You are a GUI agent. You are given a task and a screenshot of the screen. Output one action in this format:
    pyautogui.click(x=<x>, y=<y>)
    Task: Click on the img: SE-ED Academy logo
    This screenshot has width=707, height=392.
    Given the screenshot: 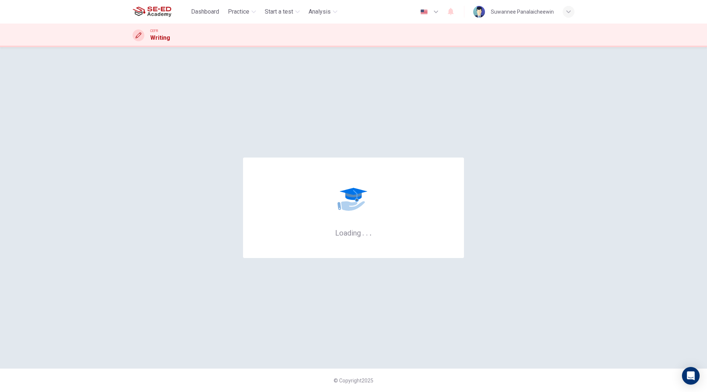 What is the action you would take?
    pyautogui.click(x=152, y=12)
    